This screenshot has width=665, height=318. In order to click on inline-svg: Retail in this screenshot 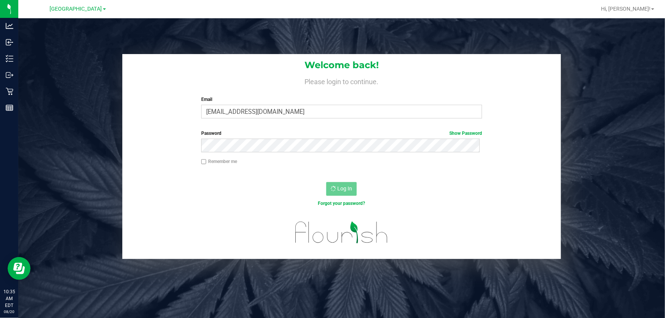, I will do `click(10, 91)`.